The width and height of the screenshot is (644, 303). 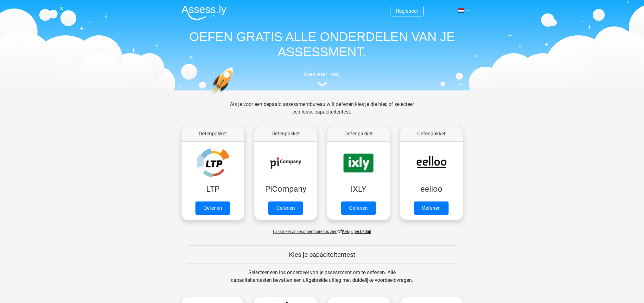 I want to click on div: of, so click(x=322, y=229).